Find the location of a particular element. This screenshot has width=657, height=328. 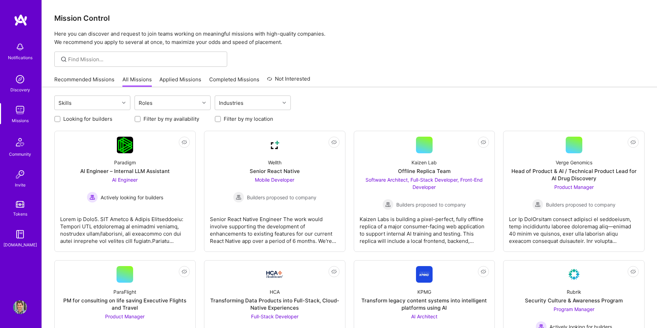

p: Here you can discover and request to join teams working on meaningful missions with high-quality ... is located at coordinates (349, 38).